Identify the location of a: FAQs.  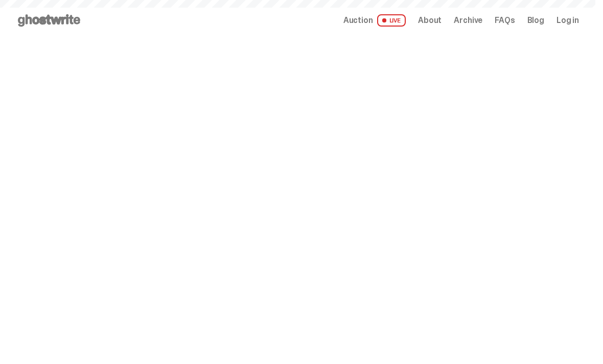
(504, 21).